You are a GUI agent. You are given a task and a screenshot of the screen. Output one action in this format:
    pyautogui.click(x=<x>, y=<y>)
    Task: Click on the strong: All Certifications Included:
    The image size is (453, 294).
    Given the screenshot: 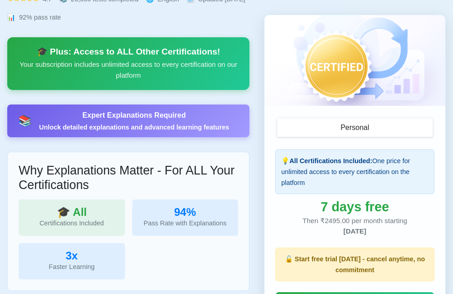 What is the action you would take?
    pyautogui.click(x=331, y=161)
    